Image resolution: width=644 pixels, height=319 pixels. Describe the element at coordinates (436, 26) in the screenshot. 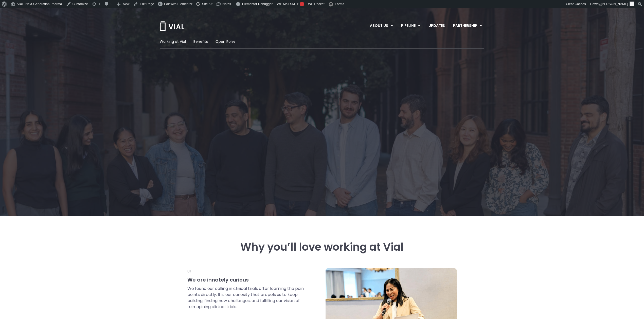

I see `a: UPDATES` at that location.